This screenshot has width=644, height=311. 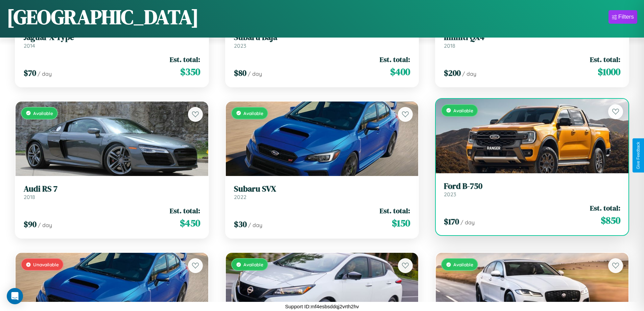 What do you see at coordinates (532, 40) in the screenshot?
I see `a: Infiniti QX42018` at bounding box center [532, 40].